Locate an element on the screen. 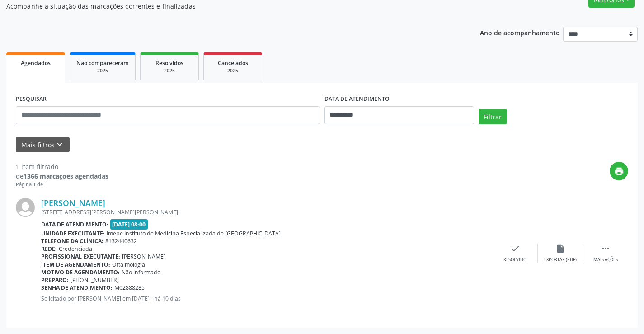 This screenshot has height=334, width=644. span: Cancelados is located at coordinates (233, 63).